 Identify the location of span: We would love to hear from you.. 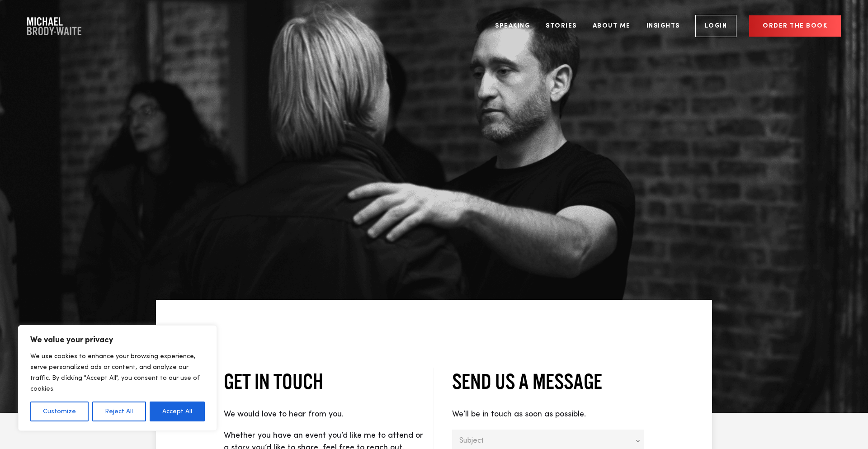
(284, 414).